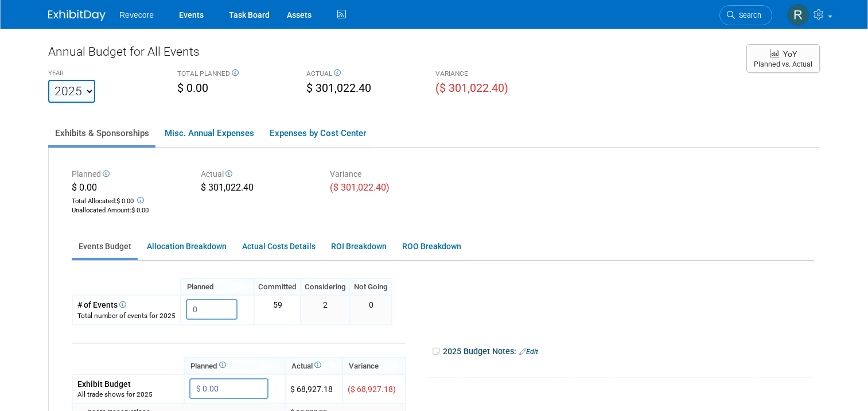 Image resolution: width=868 pixels, height=411 pixels. Describe the element at coordinates (126, 305) in the screenshot. I see `div: # of Events` at that location.